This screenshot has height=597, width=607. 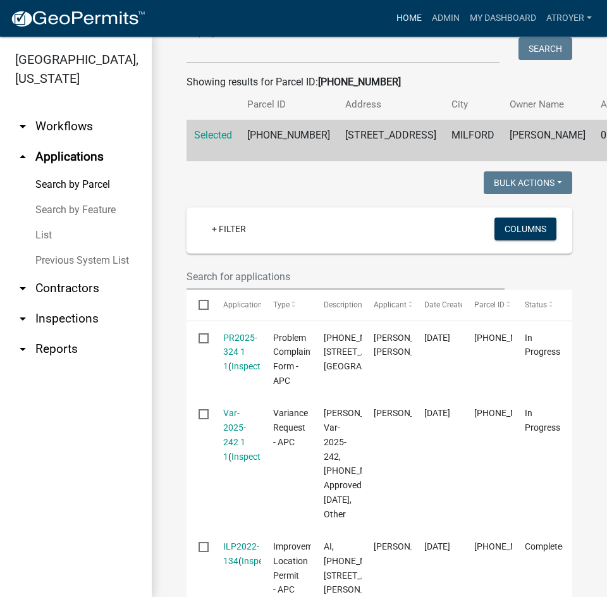 What do you see at coordinates (299, 568) in the screenshot?
I see `span: Improvement Location Permit - APC` at bounding box center [299, 568].